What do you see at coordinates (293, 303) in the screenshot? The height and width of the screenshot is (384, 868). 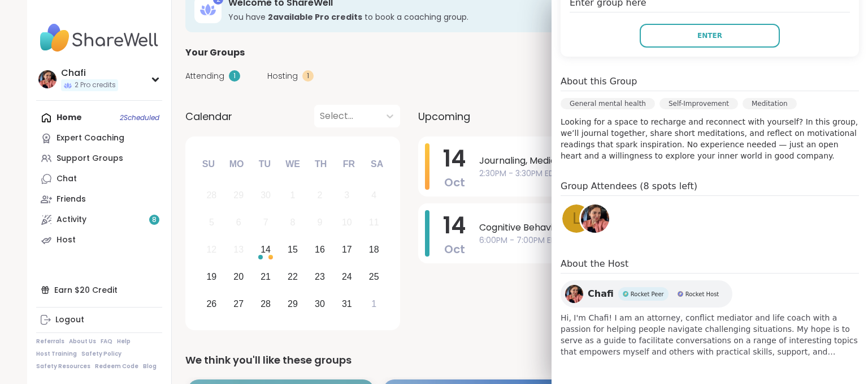 I see `div: Choose Wednesday, October 29th, 2025` at bounding box center [293, 303].